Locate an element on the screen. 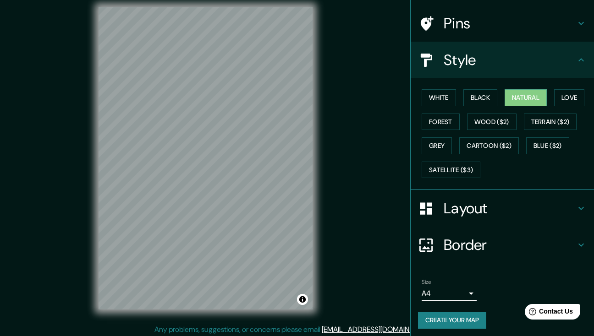  h4: Border is located at coordinates (510, 245).